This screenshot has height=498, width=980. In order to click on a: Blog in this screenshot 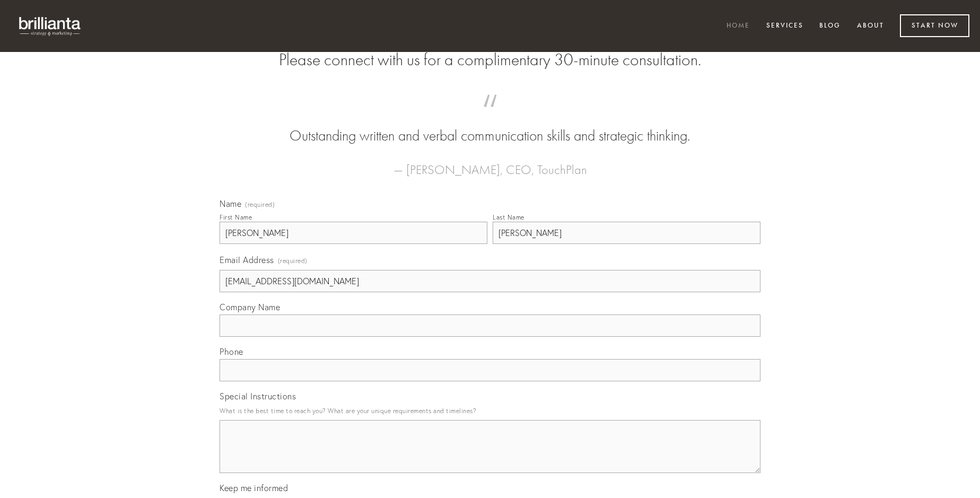, I will do `click(830, 26)`.